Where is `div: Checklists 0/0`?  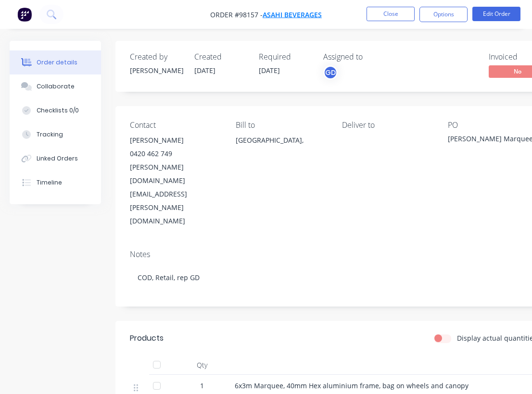
div: Checklists 0/0 is located at coordinates (57, 111).